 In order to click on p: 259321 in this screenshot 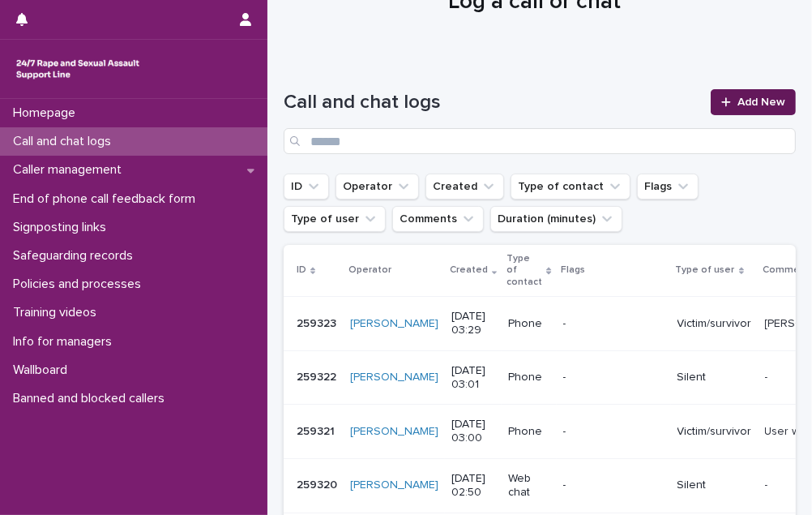, I will do `click(317, 430)`.